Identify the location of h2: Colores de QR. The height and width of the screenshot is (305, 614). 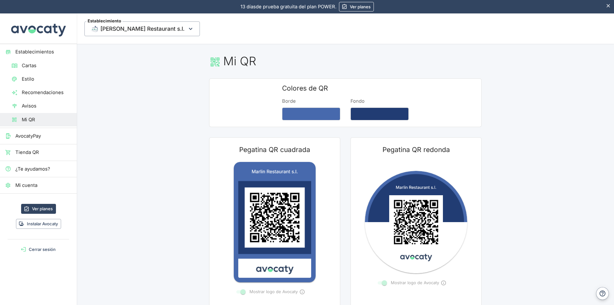
(345, 88).